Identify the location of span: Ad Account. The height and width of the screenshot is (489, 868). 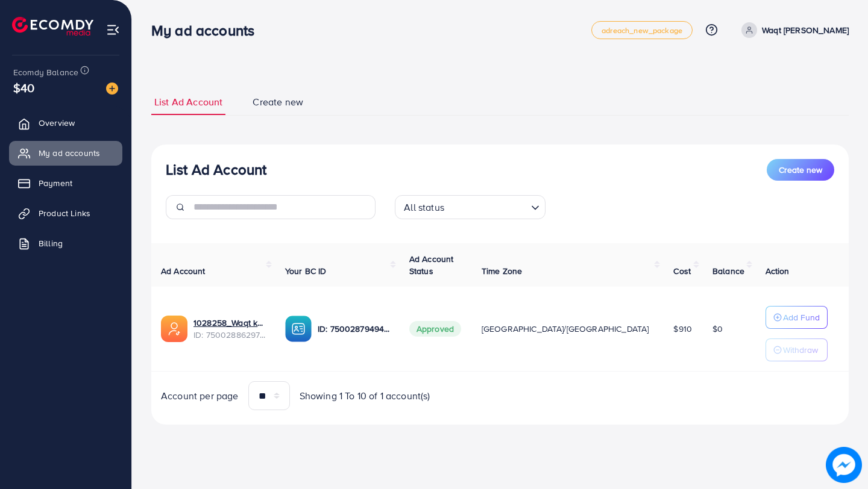
(183, 271).